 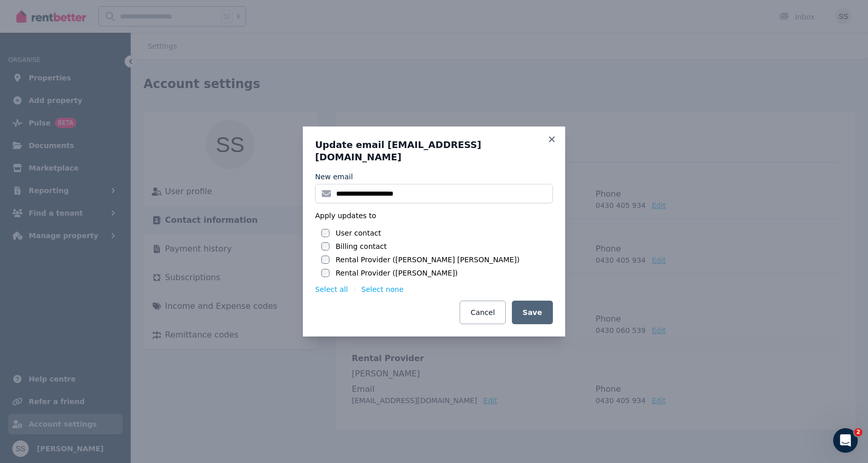 What do you see at coordinates (332, 290) in the screenshot?
I see `button: Select all` at bounding box center [332, 290].